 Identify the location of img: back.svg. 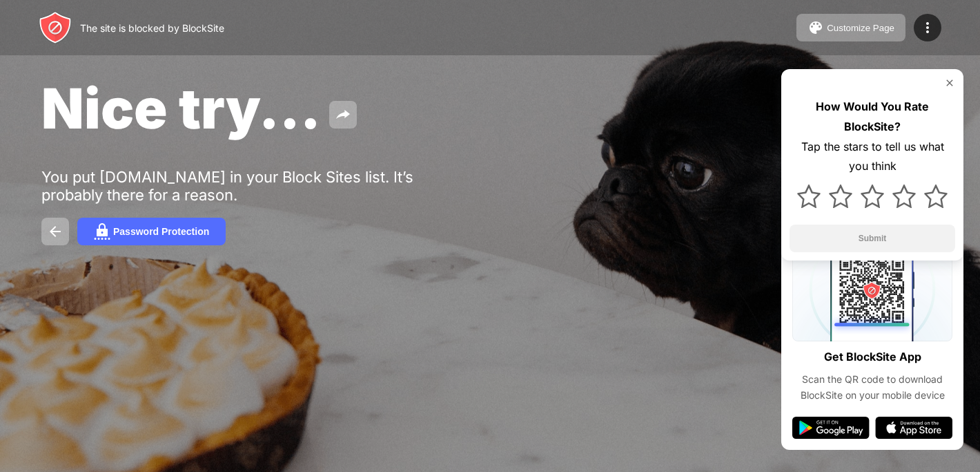
(55, 232).